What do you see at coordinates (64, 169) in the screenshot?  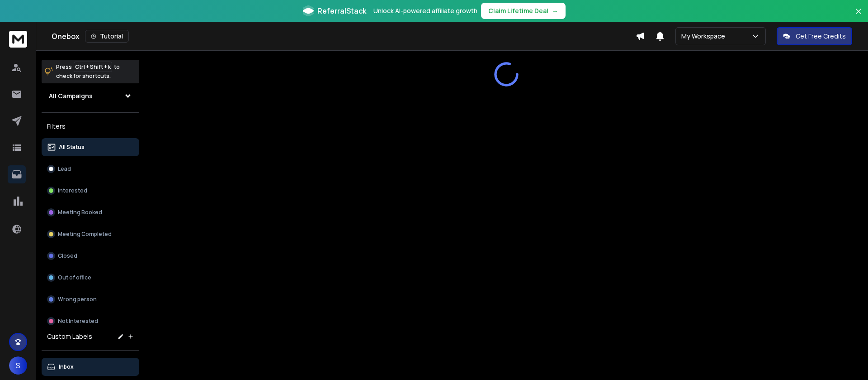 I see `p: Lead` at bounding box center [64, 169].